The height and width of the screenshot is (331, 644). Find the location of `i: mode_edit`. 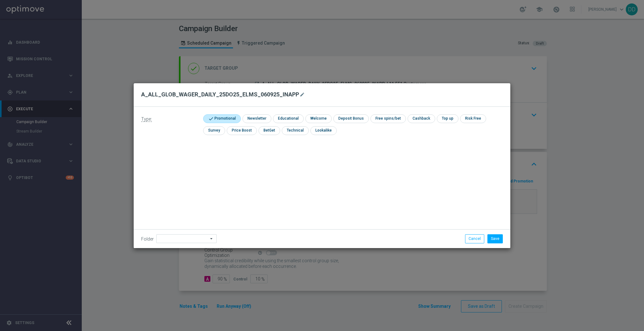

i: mode_edit is located at coordinates (303, 95).